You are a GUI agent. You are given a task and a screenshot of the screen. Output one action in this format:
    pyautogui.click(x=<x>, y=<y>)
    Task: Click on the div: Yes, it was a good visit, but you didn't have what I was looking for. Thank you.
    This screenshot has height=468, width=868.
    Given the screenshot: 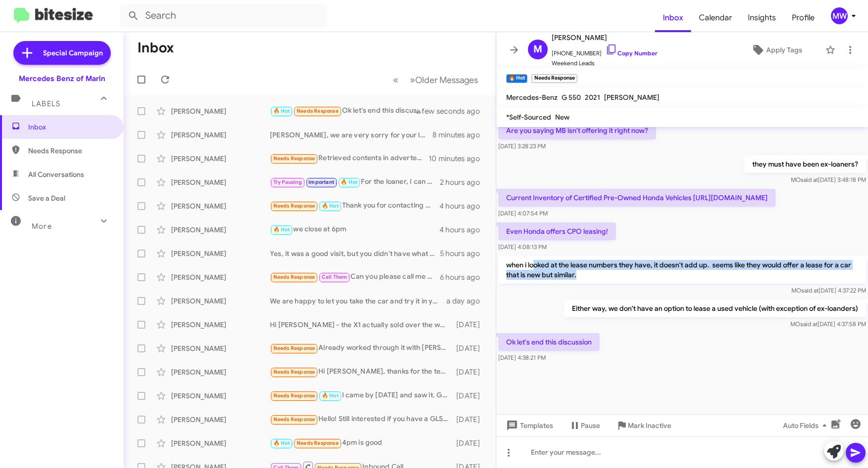 What is the action you would take?
    pyautogui.click(x=355, y=253)
    